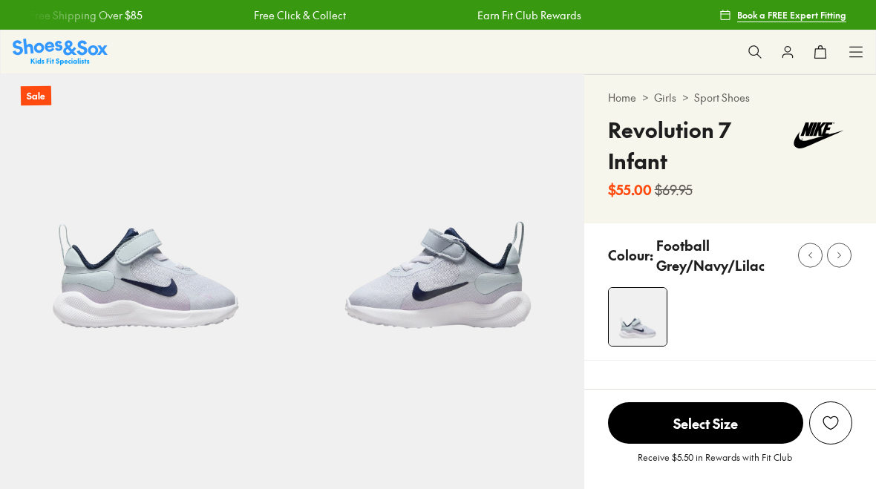 The image size is (876, 489). Describe the element at coordinates (630, 189) in the screenshot. I see `b: $55.00` at that location.